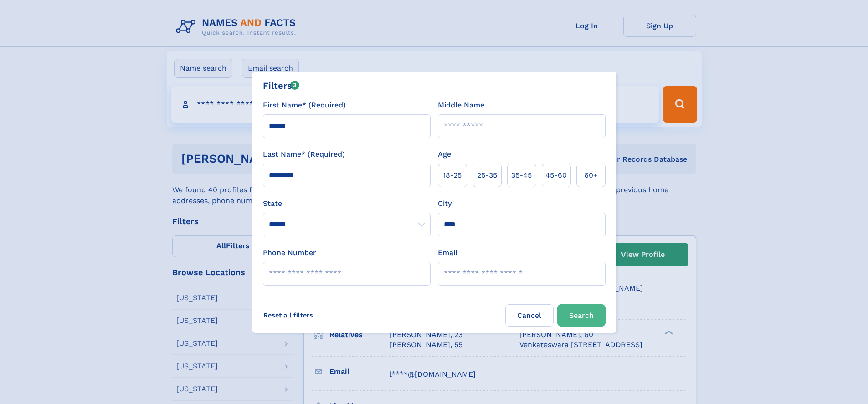  What do you see at coordinates (445, 204) in the screenshot?
I see `label: City` at bounding box center [445, 204].